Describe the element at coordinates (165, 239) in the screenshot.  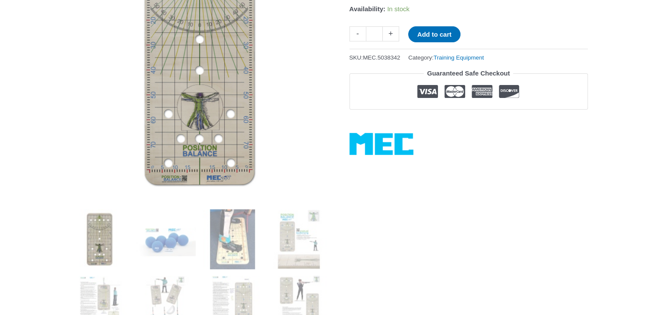
I see `img: MEC Balance Board - Image 2` at that location.